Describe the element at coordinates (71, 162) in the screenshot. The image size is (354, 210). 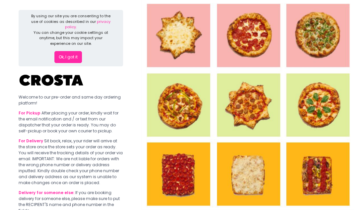
I see `div: Sit back, relax, your rider will arrive at the store once the store sets your order as ready. You...` at that location.